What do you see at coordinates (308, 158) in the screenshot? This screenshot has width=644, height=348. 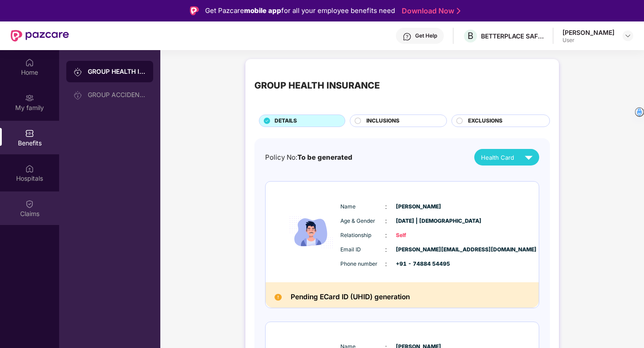 I see `div: Policy No:` at bounding box center [308, 158].